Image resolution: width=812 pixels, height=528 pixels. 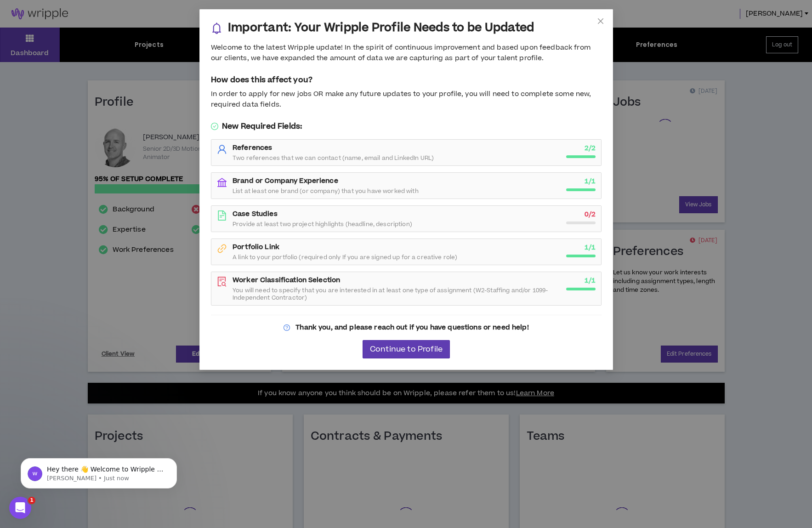 I want to click on div: In order to apply for new jobs OR make any future updates to your profile, you will need to compl..., so click(x=406, y=99).